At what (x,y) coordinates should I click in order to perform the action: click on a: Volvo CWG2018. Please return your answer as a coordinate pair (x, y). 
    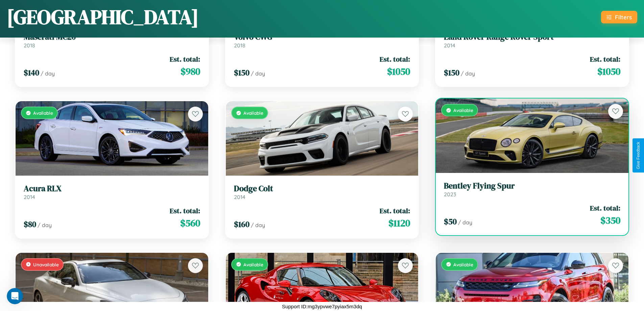
    Looking at the image, I should click on (322, 41).